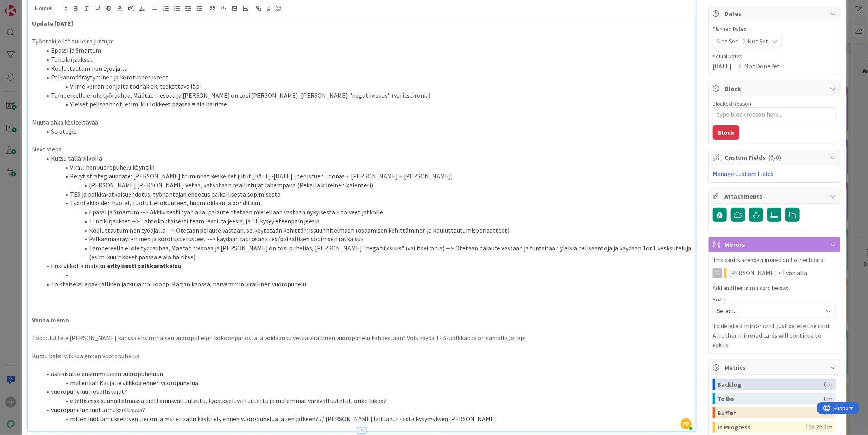 This screenshot has height=435, width=868. Describe the element at coordinates (367, 401) in the screenshot. I see `li: edellisessä suunnitelmassa luottamusvaltuutettu, työsuojeluvaltuutettu ja molemmat varavaltuutetu...` at that location.